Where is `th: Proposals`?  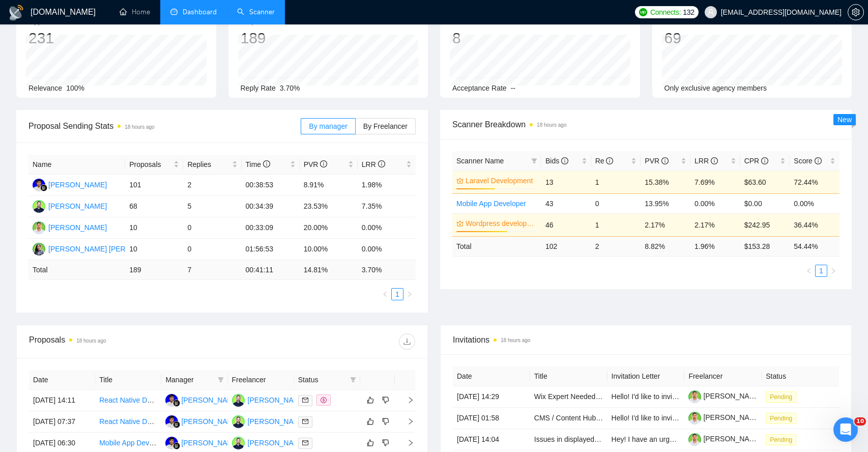
th: Proposals is located at coordinates (154, 164).